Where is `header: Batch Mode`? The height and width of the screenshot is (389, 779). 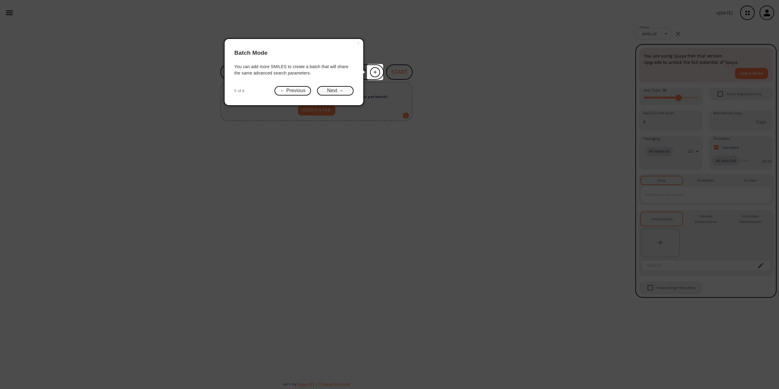
header: Batch Mode is located at coordinates (294, 53).